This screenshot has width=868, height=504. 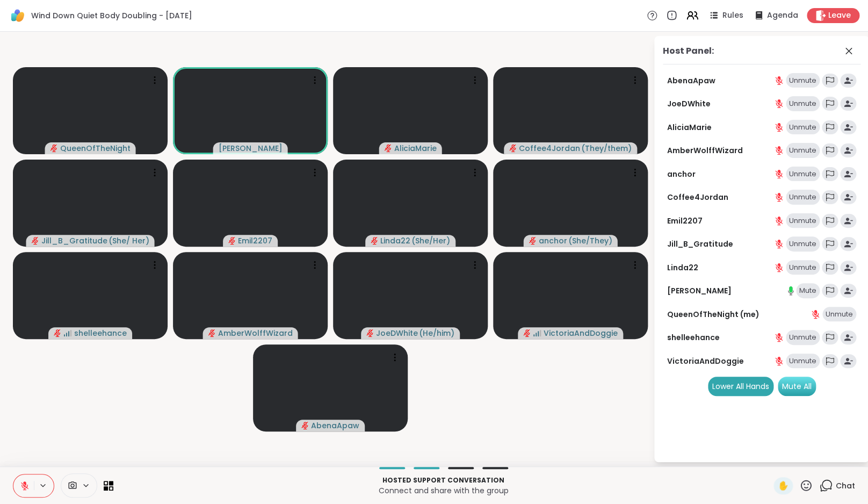 I want to click on a: AliciaMarie, so click(x=689, y=127).